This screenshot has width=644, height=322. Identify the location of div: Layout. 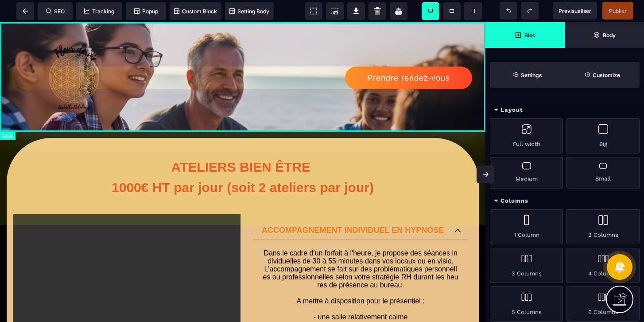
(565, 110).